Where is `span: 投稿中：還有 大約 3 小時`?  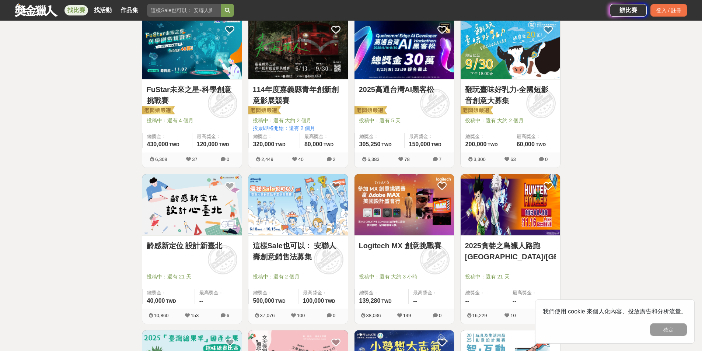 span: 投稿中：還有 大約 3 小時 is located at coordinates (404, 277).